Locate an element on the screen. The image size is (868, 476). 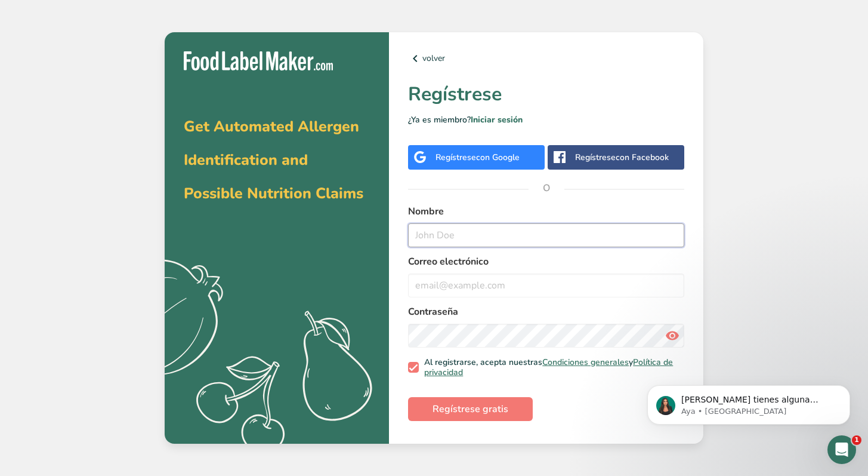
span: 1 is located at coordinates (857, 440).